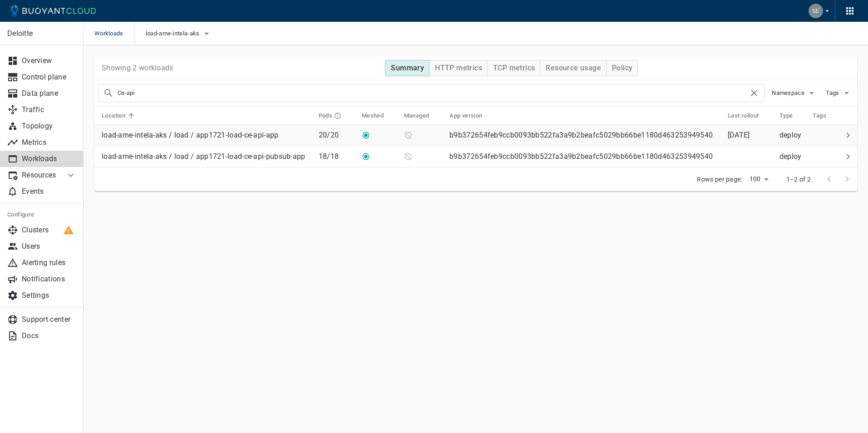  What do you see at coordinates (743, 116) in the screenshot?
I see `h5: Last rollout` at bounding box center [743, 116].